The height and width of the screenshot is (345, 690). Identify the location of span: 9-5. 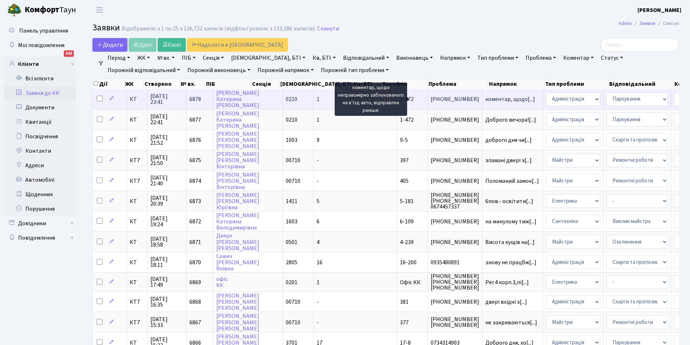
(404, 140).